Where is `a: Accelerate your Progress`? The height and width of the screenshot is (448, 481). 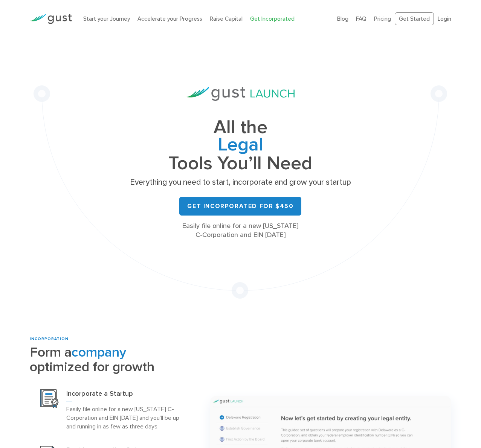
a: Accelerate your Progress is located at coordinates (170, 19).